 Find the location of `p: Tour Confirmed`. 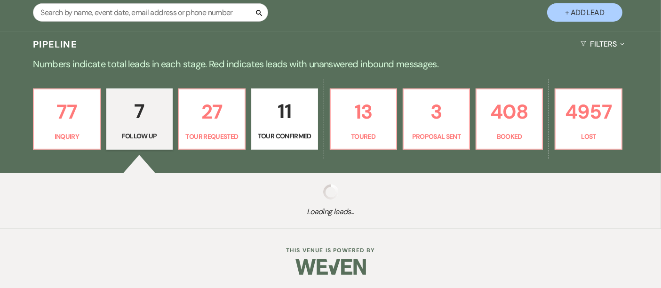

p: Tour Confirmed is located at coordinates (284, 136).